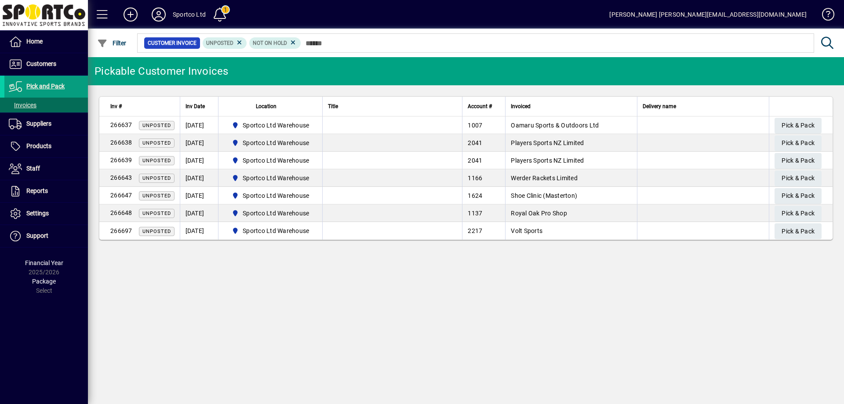 The width and height of the screenshot is (844, 404). I want to click on div: Pickable Customer Invoices, so click(161, 71).